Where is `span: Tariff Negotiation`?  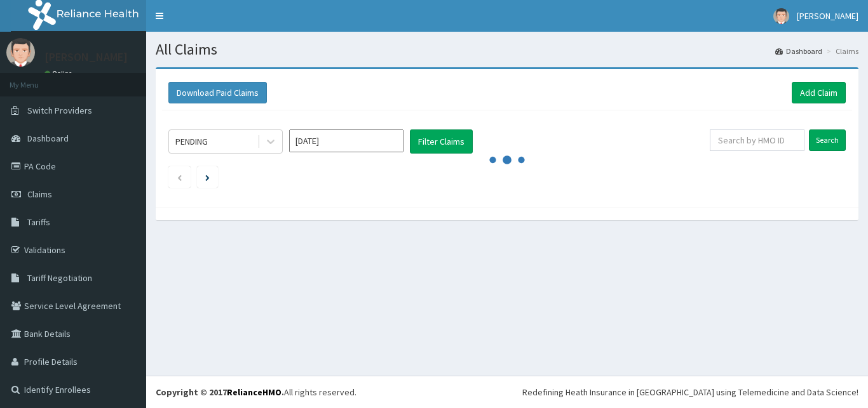 span: Tariff Negotiation is located at coordinates (60, 278).